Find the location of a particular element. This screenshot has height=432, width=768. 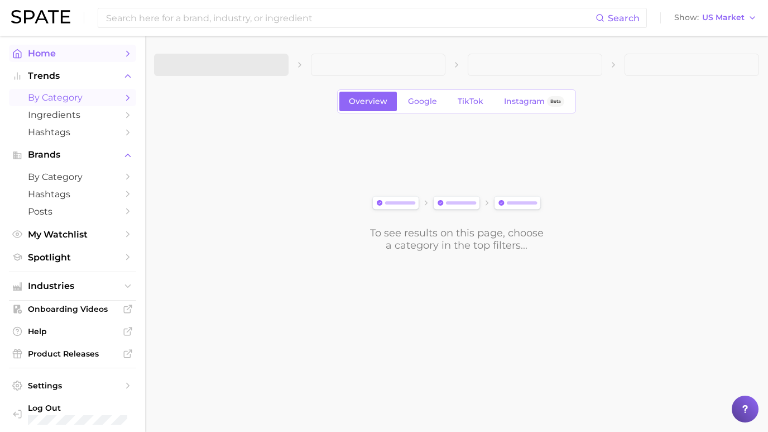

span: Home is located at coordinates (73, 53).